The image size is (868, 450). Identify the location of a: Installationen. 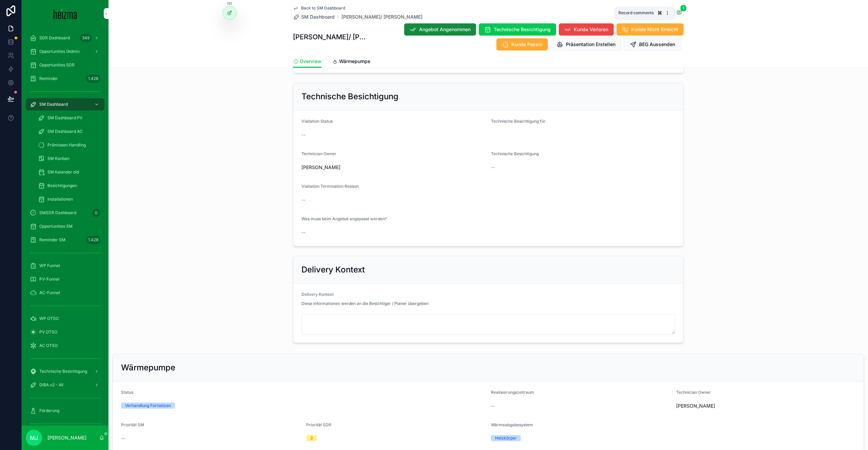
(69, 199).